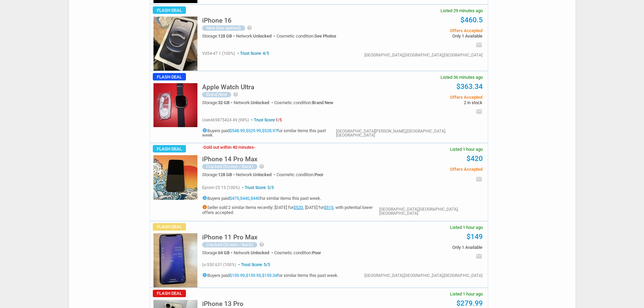 The image size is (644, 308). What do you see at coordinates (298, 207) in the screenshot?
I see `a: $520` at bounding box center [298, 207].